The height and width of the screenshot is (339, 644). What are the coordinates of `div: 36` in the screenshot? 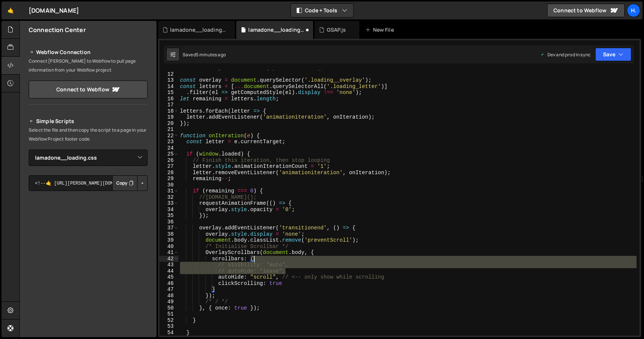 It's located at (169, 222).